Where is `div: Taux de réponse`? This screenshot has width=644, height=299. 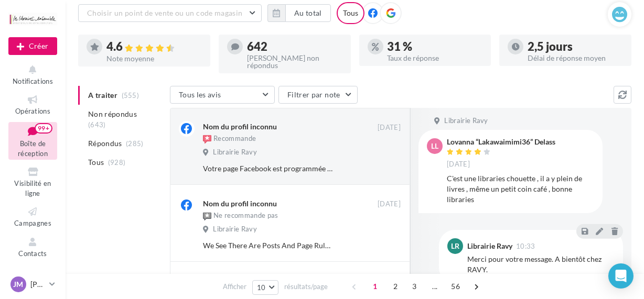
div: Taux de réponse is located at coordinates (436, 58).